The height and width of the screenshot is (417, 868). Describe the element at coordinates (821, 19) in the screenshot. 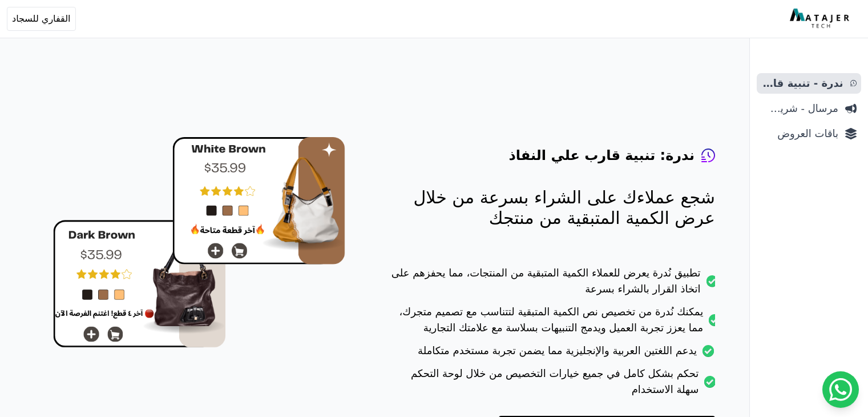

I see `img: MatajerTech Logo` at that location.